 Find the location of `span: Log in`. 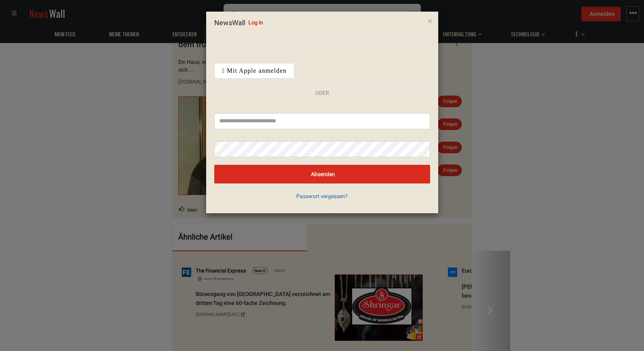

span: Log in is located at coordinates (256, 24).